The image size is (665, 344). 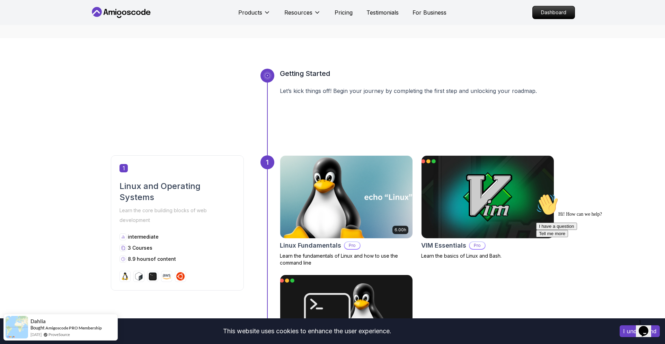 What do you see at coordinates (344, 12) in the screenshot?
I see `a: Pricing` at bounding box center [344, 12].